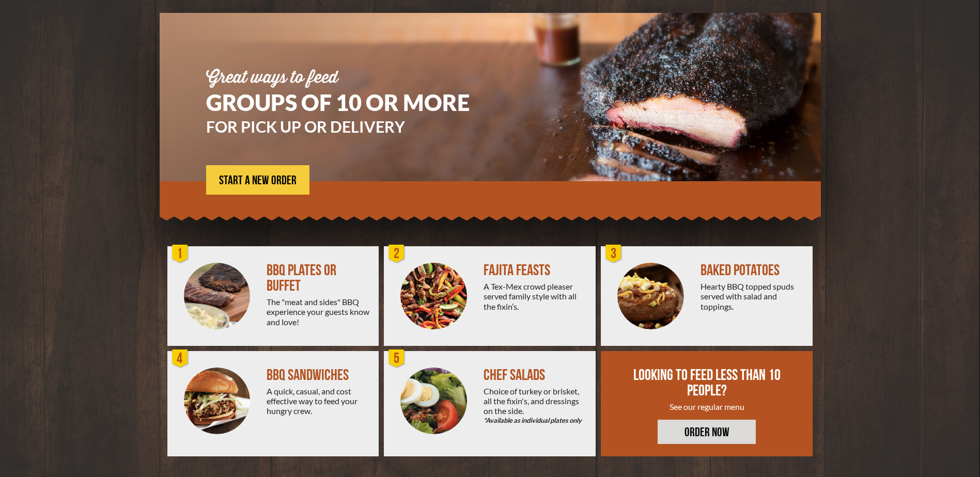  Describe the element at coordinates (707, 432) in the screenshot. I see `a: ORDER NOW` at that location.